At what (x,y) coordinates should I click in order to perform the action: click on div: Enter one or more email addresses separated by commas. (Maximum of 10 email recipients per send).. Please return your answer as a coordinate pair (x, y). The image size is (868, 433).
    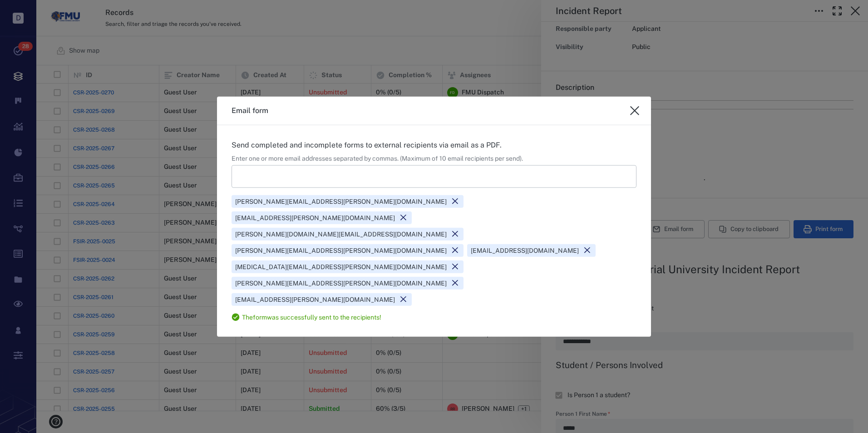
    Looking at the image, I should click on (434, 159).